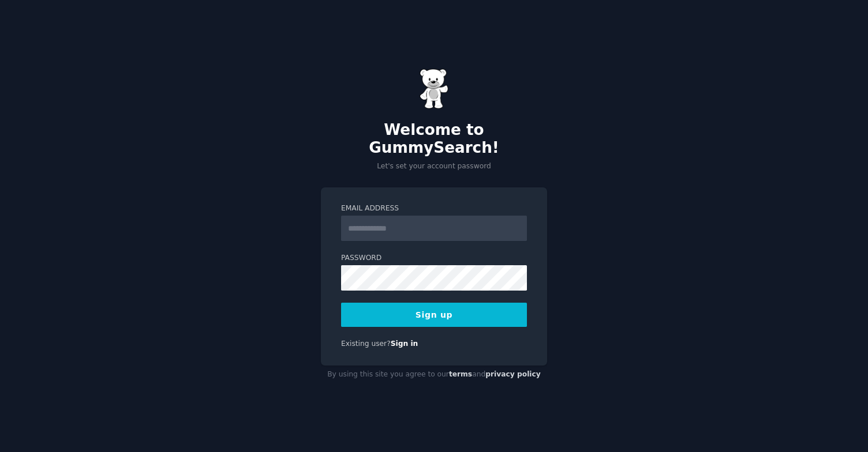 The image size is (868, 452). What do you see at coordinates (434, 139) in the screenshot?
I see `h2: Welcome to GummySearch!` at bounding box center [434, 139].